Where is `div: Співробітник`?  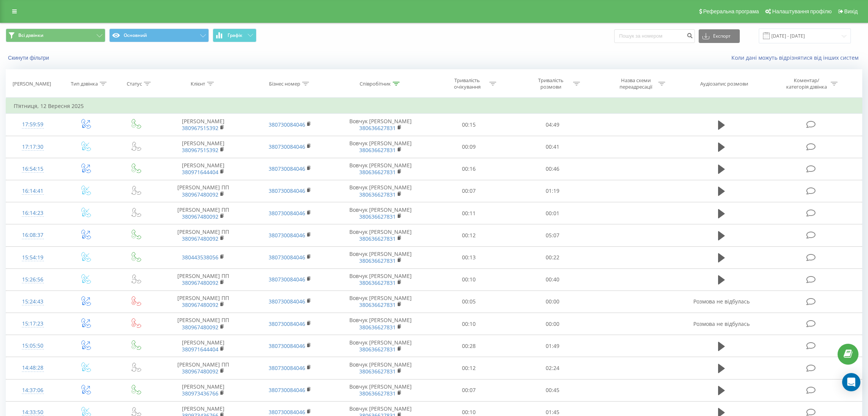 div: Співробітник is located at coordinates (375, 84).